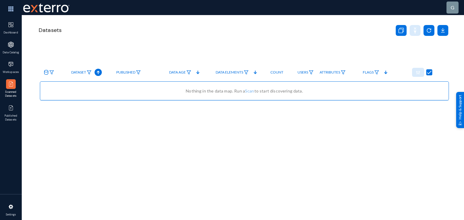 This screenshot has height=220, width=464. What do you see at coordinates (50, 30) in the screenshot?
I see `span: Datasets` at bounding box center [50, 30].